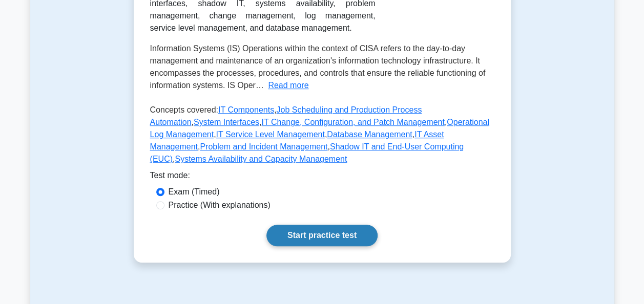  Describe the element at coordinates (286, 116) in the screenshot. I see `a: Job Scheduling and Production Process Automation` at that location.